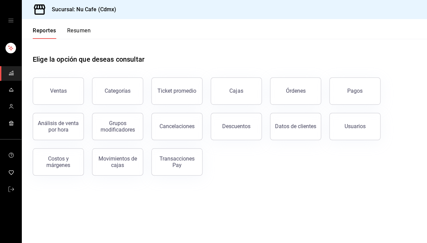 The width and height of the screenshot is (427, 243). Describe the element at coordinates (58, 91) in the screenshot. I see `div: Ventas` at that location.